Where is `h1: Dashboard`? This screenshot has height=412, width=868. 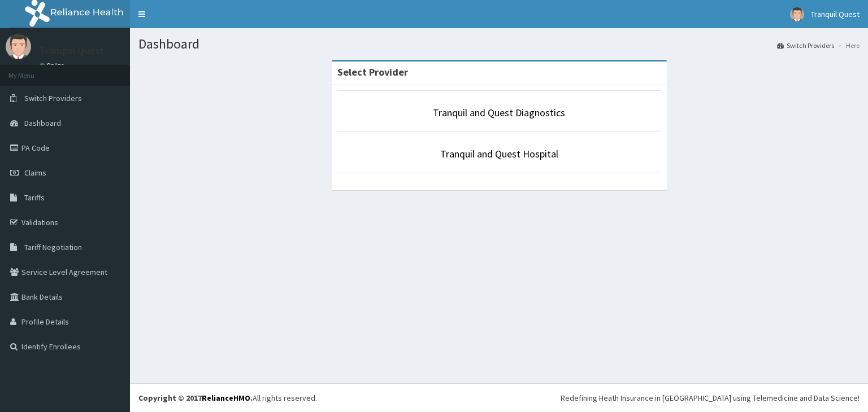 h1: Dashboard is located at coordinates (499, 44).